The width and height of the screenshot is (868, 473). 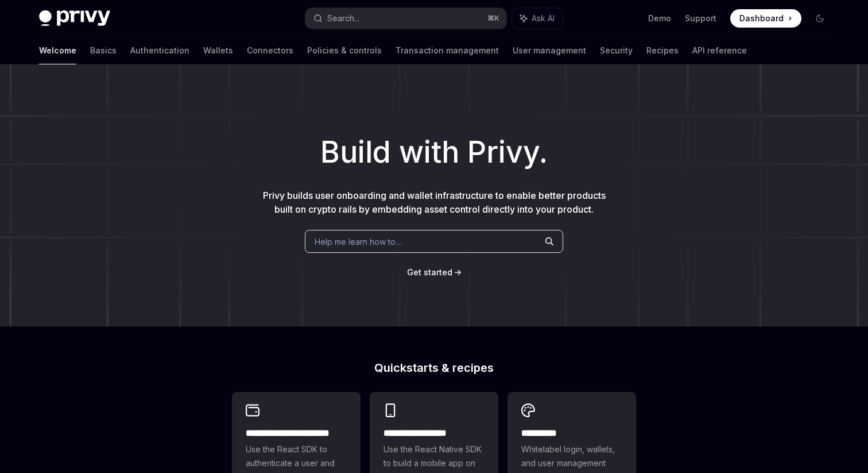 I want to click on h2: Quickstarts & recipes, so click(x=434, y=367).